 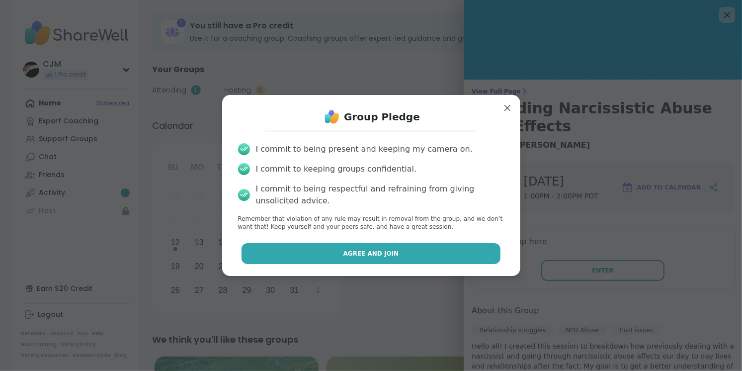 What do you see at coordinates (364, 149) in the screenshot?
I see `div: I commit to being present and keeping my camera on.` at bounding box center [364, 149].